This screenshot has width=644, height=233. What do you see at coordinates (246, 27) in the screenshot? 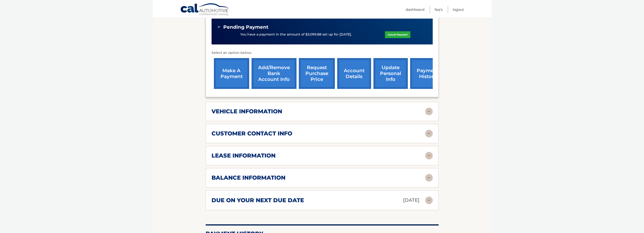
I see `span: Pending Payment` at bounding box center [246, 27].